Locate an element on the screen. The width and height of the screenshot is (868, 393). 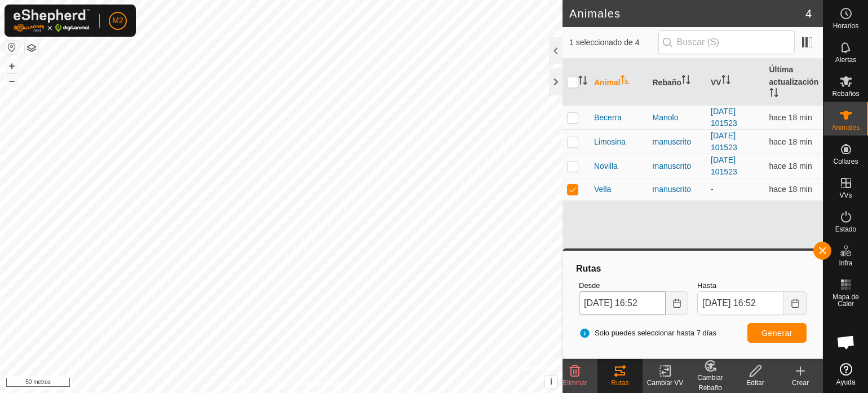
button: Capas del Mapa is located at coordinates (32, 48).